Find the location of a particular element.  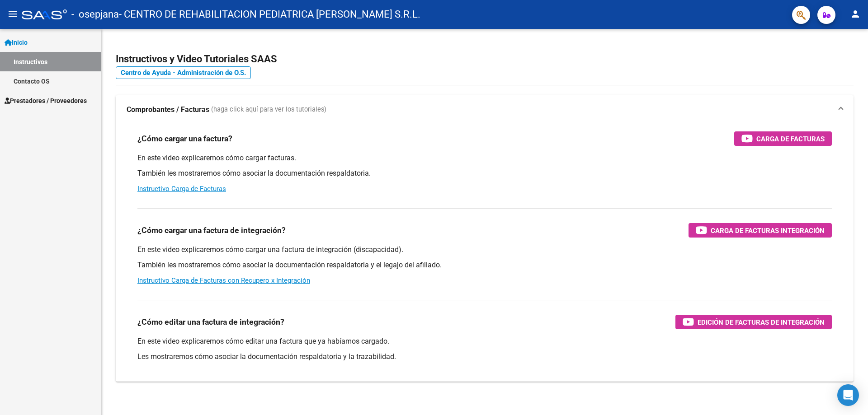

span: Inicio is located at coordinates (16, 43).